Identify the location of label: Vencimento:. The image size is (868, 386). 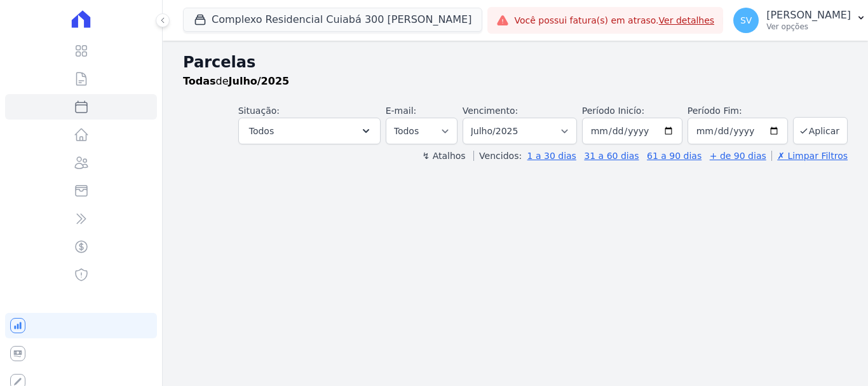
(490, 111).